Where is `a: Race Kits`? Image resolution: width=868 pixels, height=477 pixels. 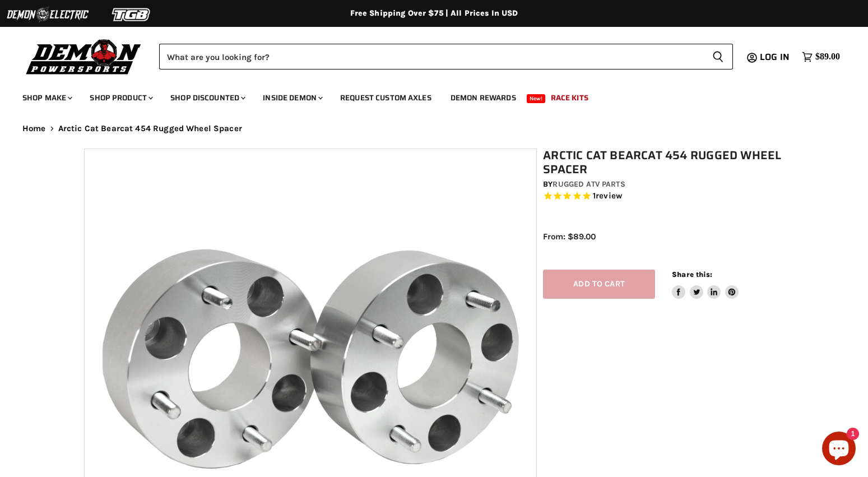
a: Race Kits is located at coordinates (569, 98).